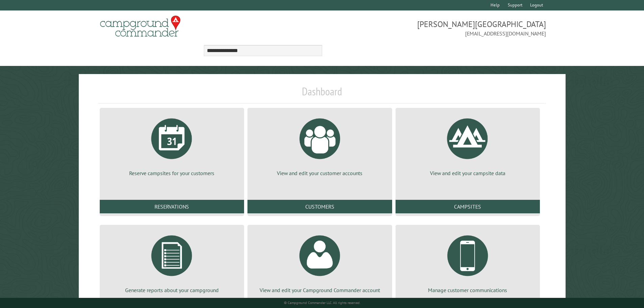  I want to click on p: View and edit your customer accounts, so click(319, 173).